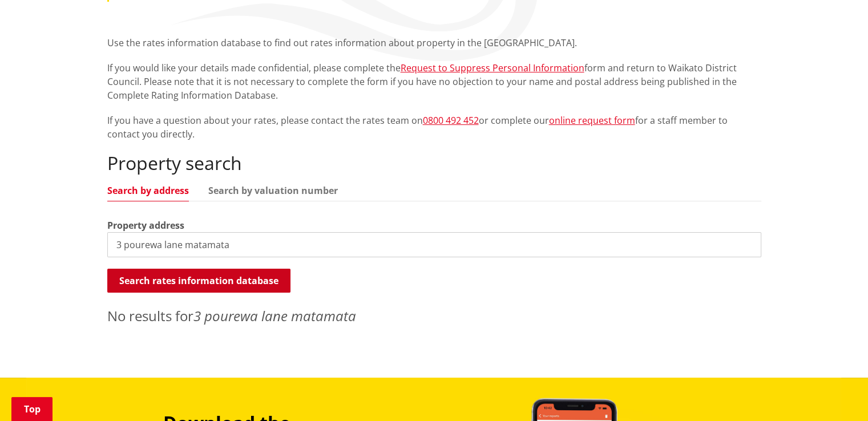  Describe the element at coordinates (492, 68) in the screenshot. I see `a: Request to Suppress Personal Information` at that location.